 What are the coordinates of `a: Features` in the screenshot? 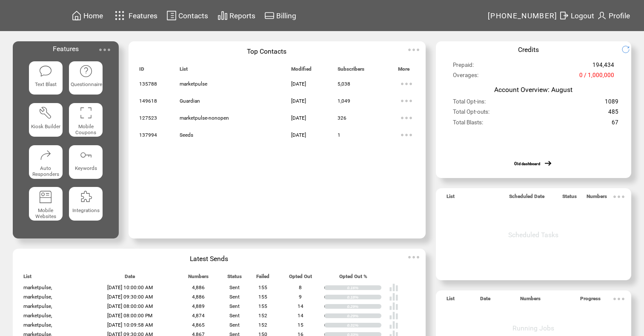 It's located at (135, 15).